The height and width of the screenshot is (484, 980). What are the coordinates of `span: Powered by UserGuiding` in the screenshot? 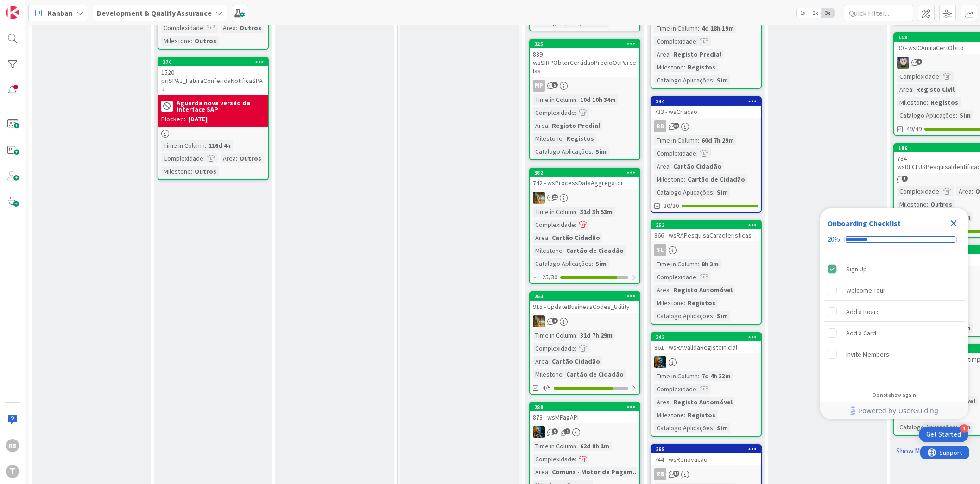 It's located at (898, 411).